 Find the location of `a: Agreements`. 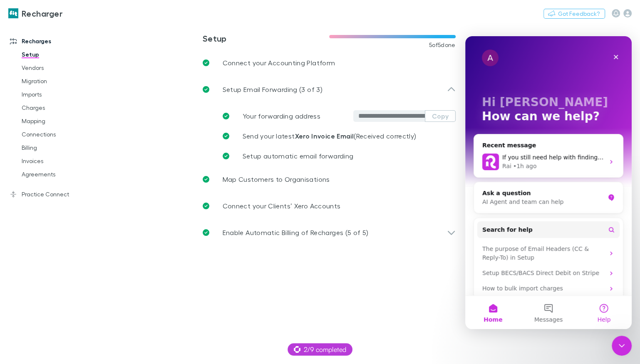

a: Agreements is located at coordinates (58, 174).